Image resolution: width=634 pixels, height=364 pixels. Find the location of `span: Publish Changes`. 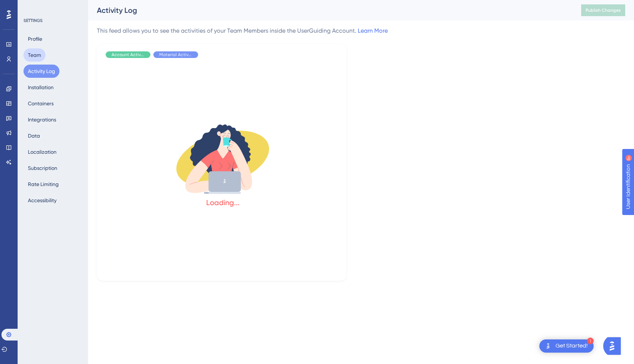

span: Publish Changes is located at coordinates (604, 10).